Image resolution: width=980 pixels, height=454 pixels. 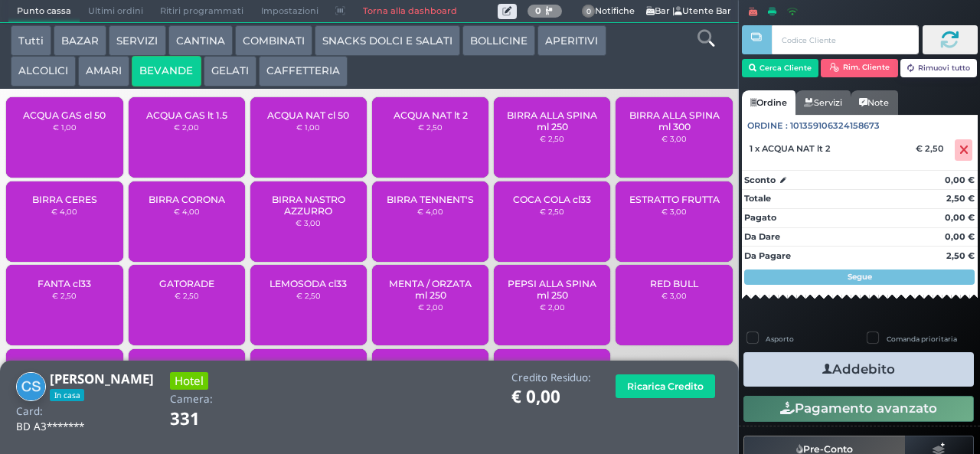 I want to click on span: Impostazioni, so click(x=289, y=11).